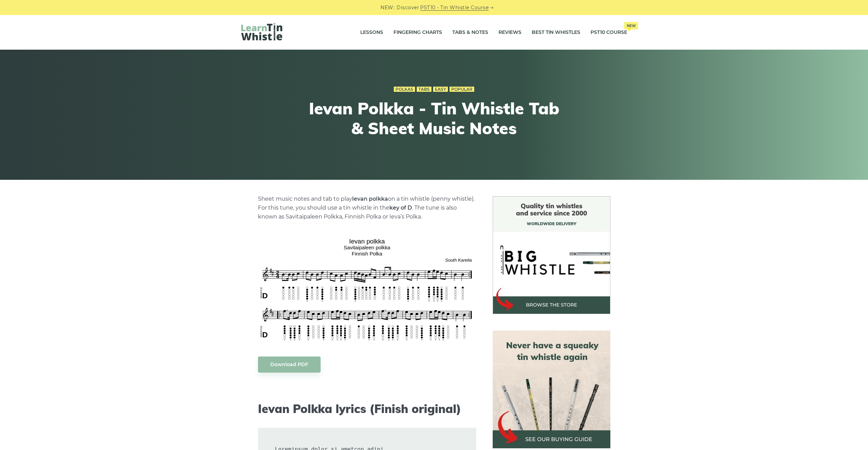  What do you see at coordinates (434, 118) in the screenshot?
I see `h1: Ievan Polkka - Tin Whistle Tab & Sheet Music Notes` at bounding box center [434, 118].